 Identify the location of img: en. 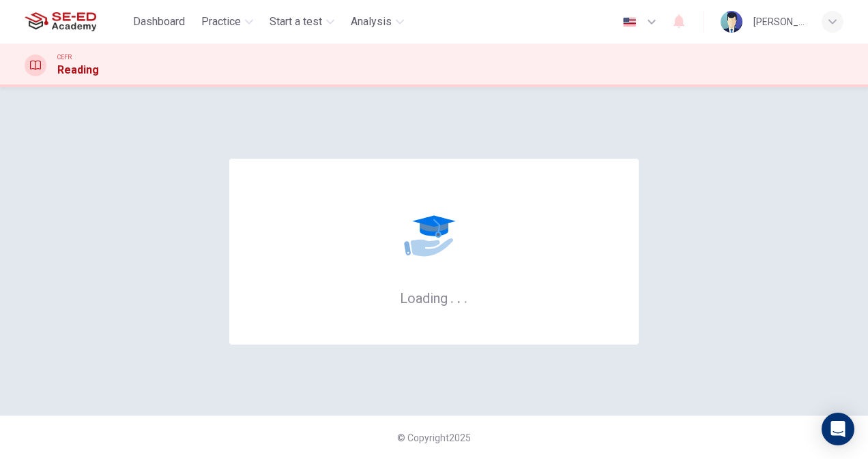
(629, 22).